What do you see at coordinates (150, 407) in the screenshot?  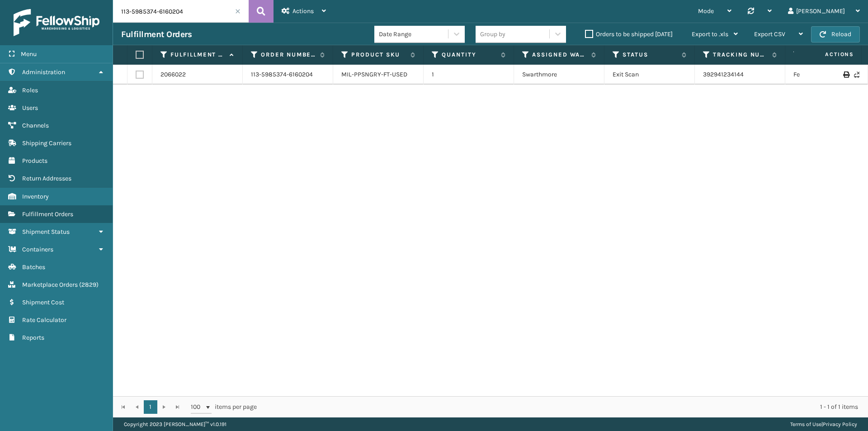 I see `a: 1` at bounding box center [150, 407].